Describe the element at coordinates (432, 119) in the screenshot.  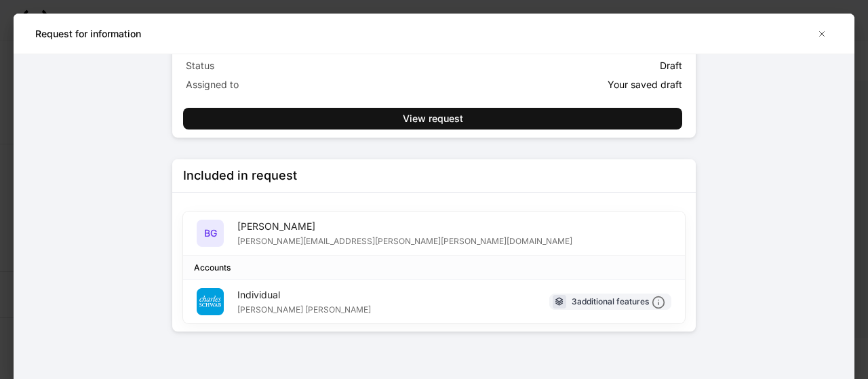
I see `button: View request` at that location.